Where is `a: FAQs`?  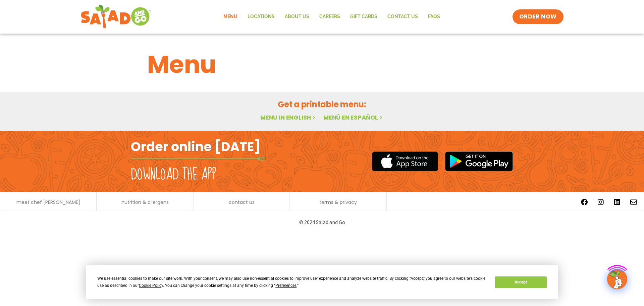
a: FAQs is located at coordinates (434, 17).